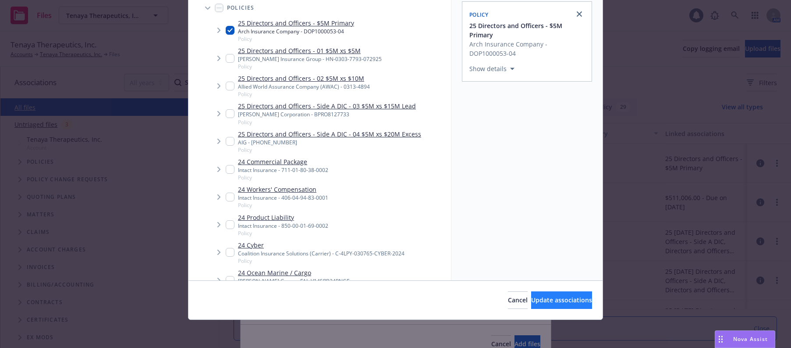 This screenshot has width=791, height=348. What do you see at coordinates (492, 69) in the screenshot?
I see `button: Show details` at bounding box center [492, 69].